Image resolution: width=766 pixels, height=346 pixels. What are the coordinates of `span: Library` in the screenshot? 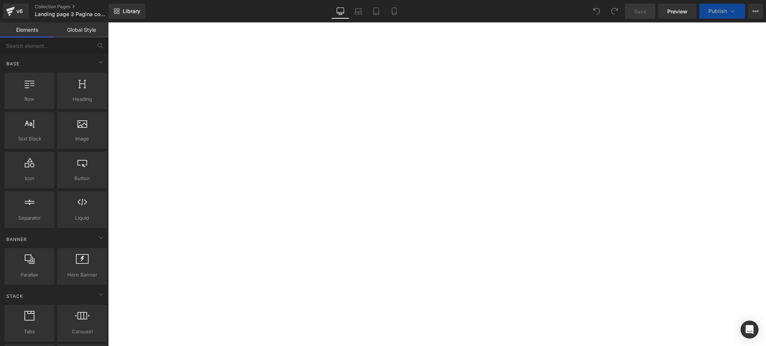 It's located at (131, 11).